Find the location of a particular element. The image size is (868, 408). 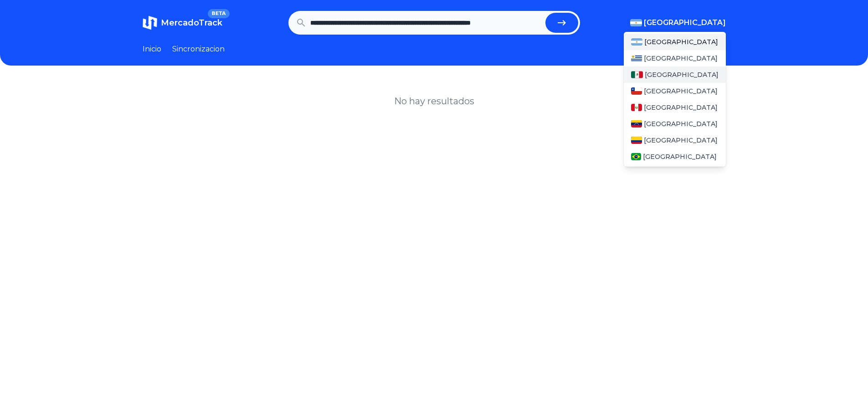

a: Inicio is located at coordinates (152, 49).